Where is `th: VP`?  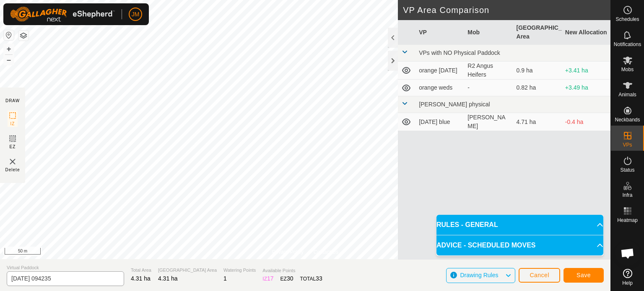
th: VP is located at coordinates (440, 32).